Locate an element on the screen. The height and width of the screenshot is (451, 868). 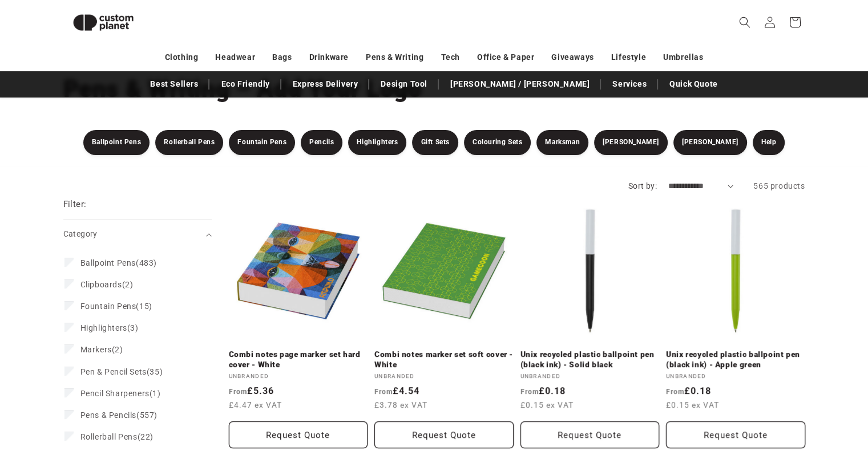
span: Pen & Pencil Sets is located at coordinates (113, 372).